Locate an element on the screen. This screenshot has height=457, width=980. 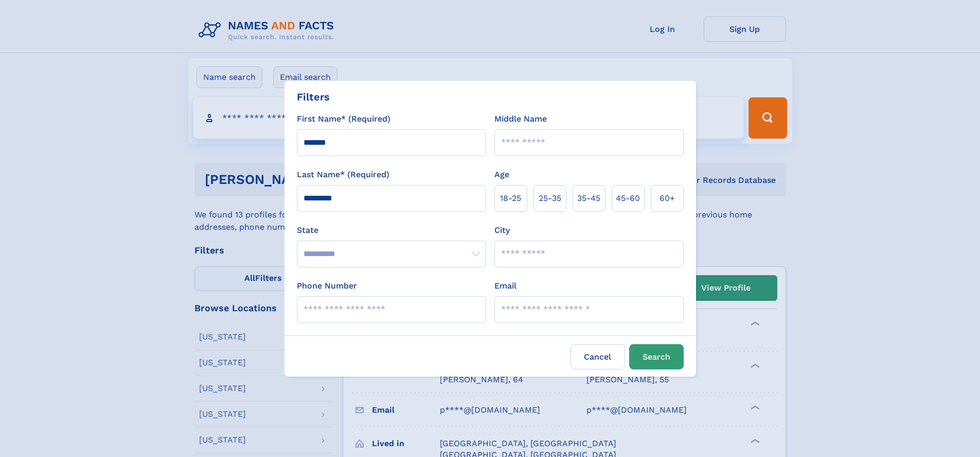
span: 18‑25 is located at coordinates (510, 198).